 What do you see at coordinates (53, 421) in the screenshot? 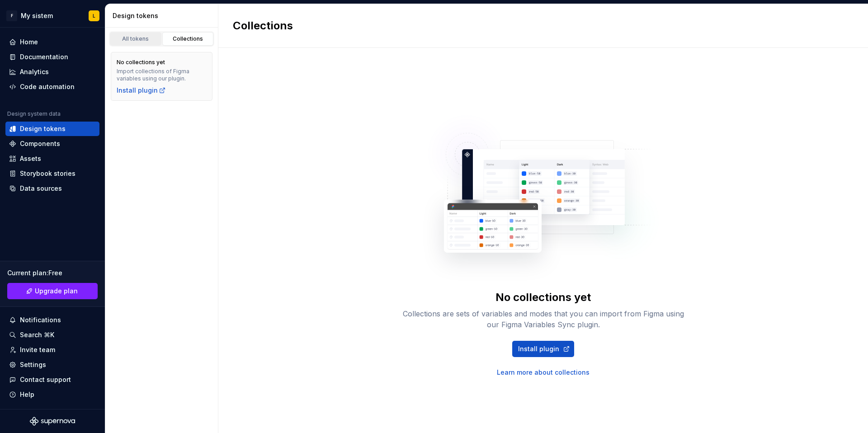
I see `svg: Supernova Logo` at bounding box center [53, 421].